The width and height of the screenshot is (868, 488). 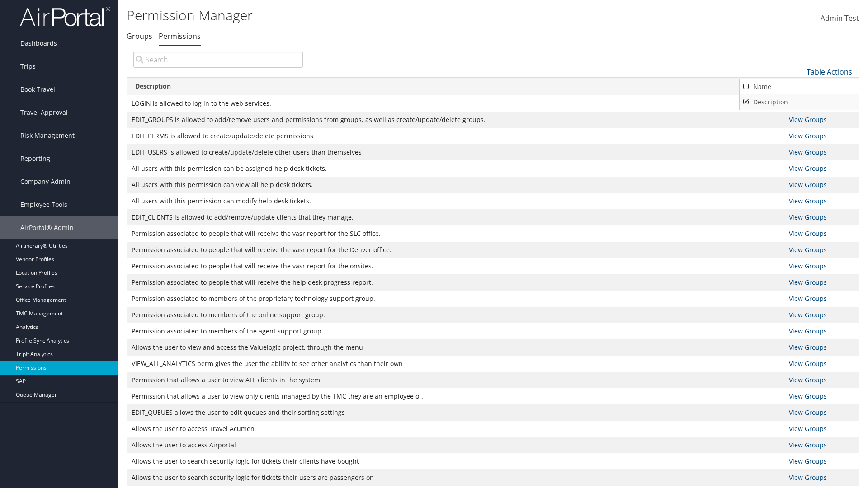 I want to click on span: Reporting, so click(x=36, y=158).